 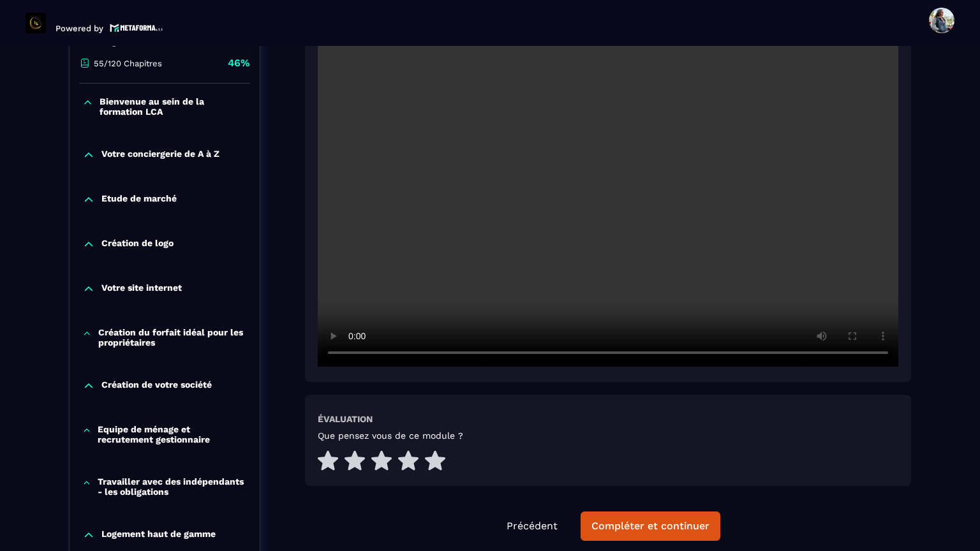 What do you see at coordinates (172, 337) in the screenshot?
I see `p: Création du forfait idéal pour les propriétaires` at bounding box center [172, 337].